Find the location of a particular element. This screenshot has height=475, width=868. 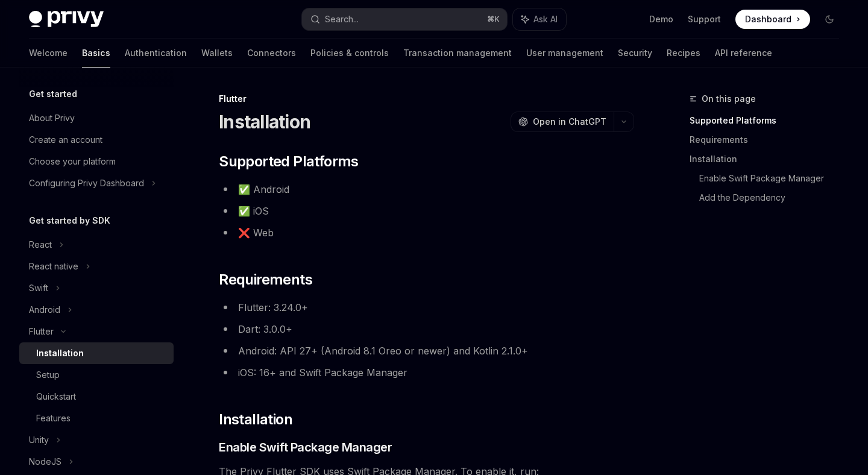

div: Android is located at coordinates (44, 309).